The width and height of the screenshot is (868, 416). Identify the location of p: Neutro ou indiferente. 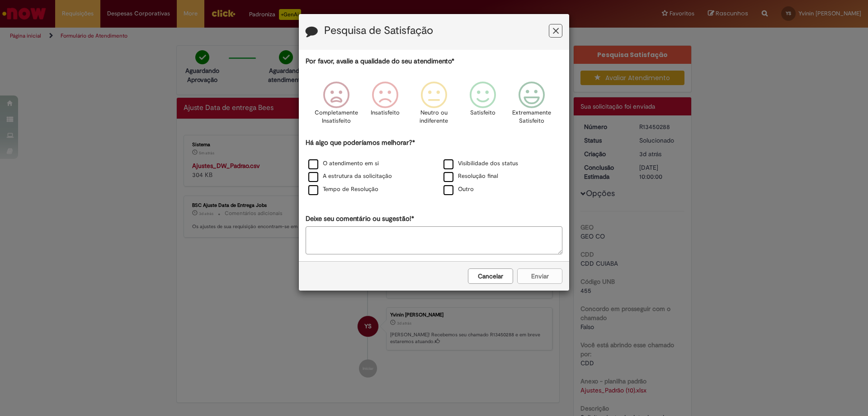
(434, 116).